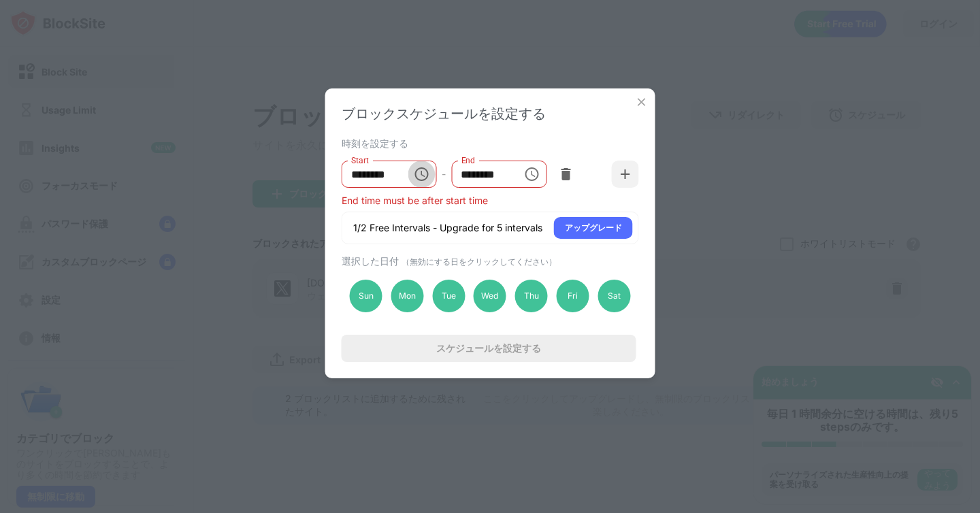  What do you see at coordinates (366, 296) in the screenshot?
I see `div: Sun` at bounding box center [366, 296].